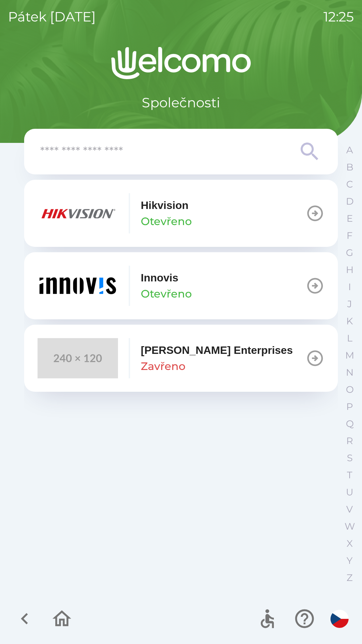  What do you see at coordinates (350, 218) in the screenshot?
I see `button: E` at bounding box center [350, 218].